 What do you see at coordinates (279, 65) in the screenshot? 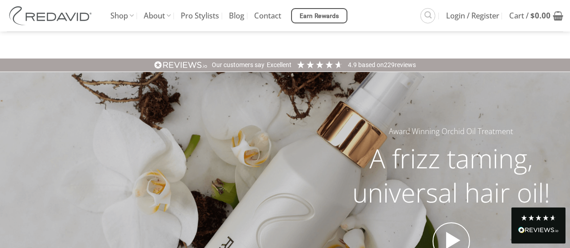
I see `div: Excellent` at bounding box center [279, 65].